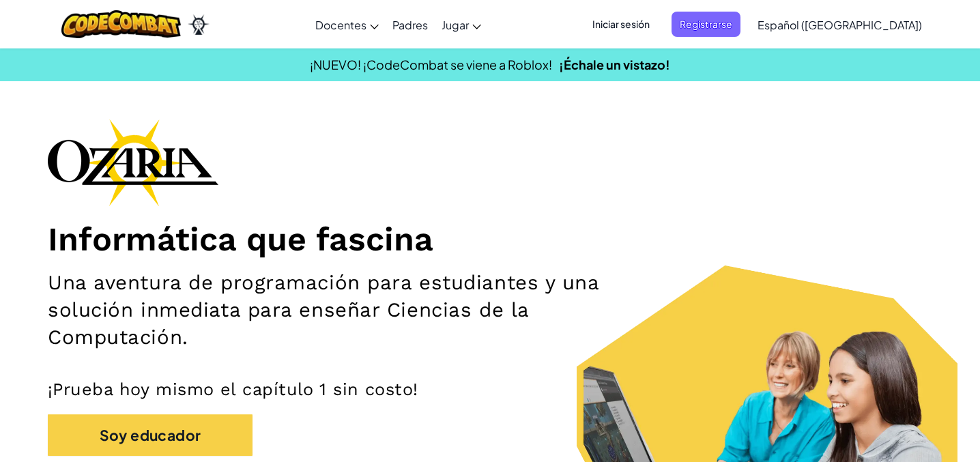 Image resolution: width=980 pixels, height=462 pixels. I want to click on button: Iniciar sesión, so click(621, 24).